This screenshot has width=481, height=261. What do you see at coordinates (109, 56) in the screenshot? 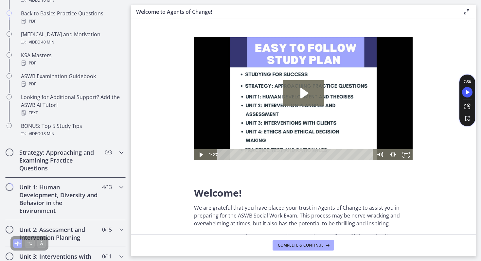
I see `button: Play Video: c1o6hcmjueu5qasqsu00.mp4` at bounding box center [109, 56].